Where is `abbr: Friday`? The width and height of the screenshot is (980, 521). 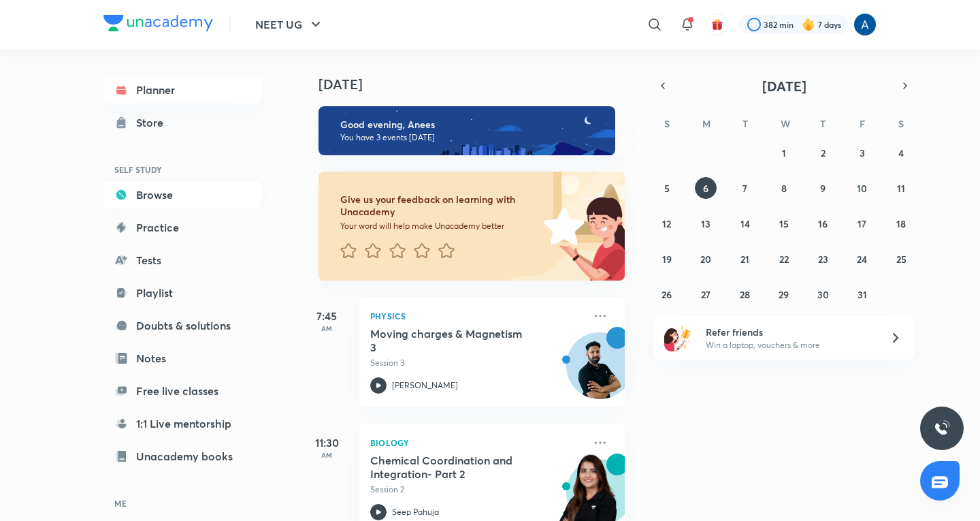 abbr: Friday is located at coordinates (862, 123).